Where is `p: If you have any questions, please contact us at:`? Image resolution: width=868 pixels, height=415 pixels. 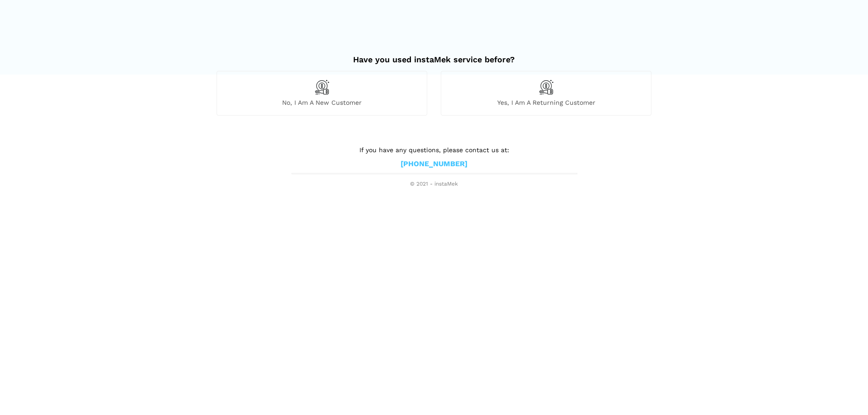 p: If you have any questions, please contact us at: is located at coordinates (434, 150).